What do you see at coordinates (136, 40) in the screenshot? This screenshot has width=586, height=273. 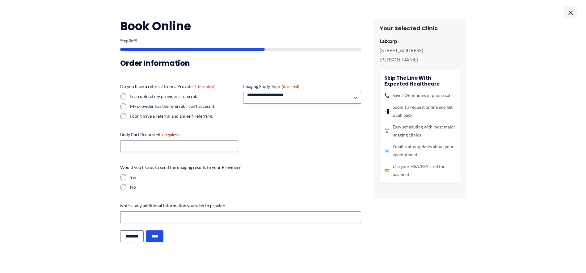 I see `span: 5` at bounding box center [136, 40].